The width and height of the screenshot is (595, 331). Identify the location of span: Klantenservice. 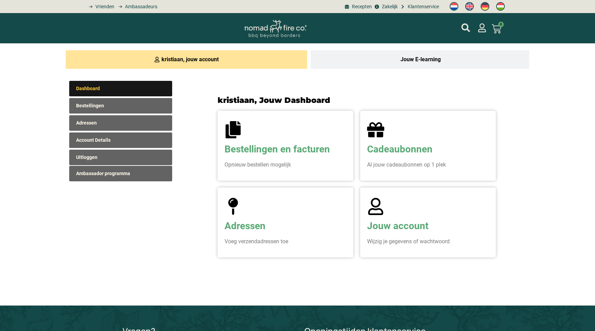
(422, 7).